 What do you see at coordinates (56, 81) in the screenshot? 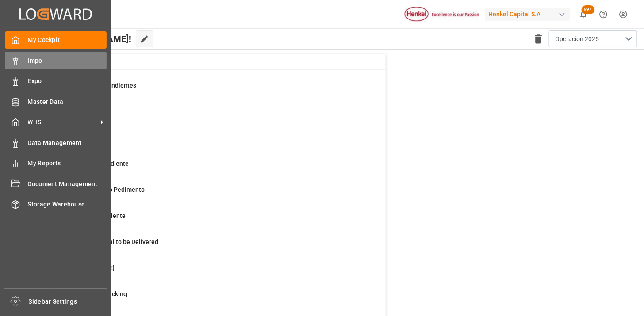
I see `a: Expo` at bounding box center [56, 81].